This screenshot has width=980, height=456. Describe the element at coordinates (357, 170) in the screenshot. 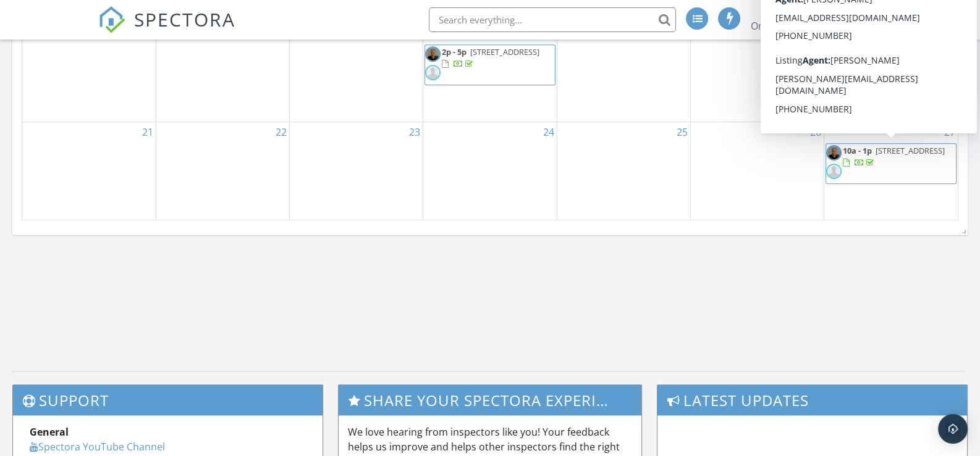

I see `td: Go to September 23, 2025` at that location.